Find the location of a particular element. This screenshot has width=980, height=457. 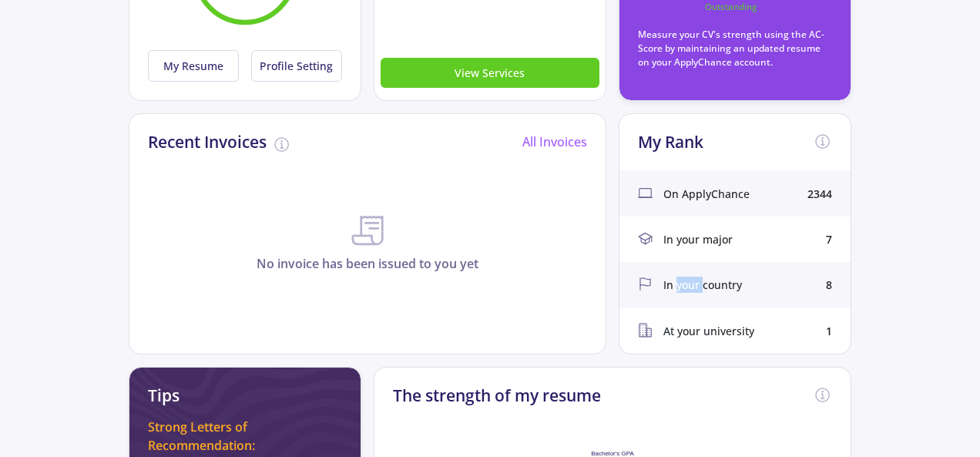

a: My Resume is located at coordinates (197, 66).